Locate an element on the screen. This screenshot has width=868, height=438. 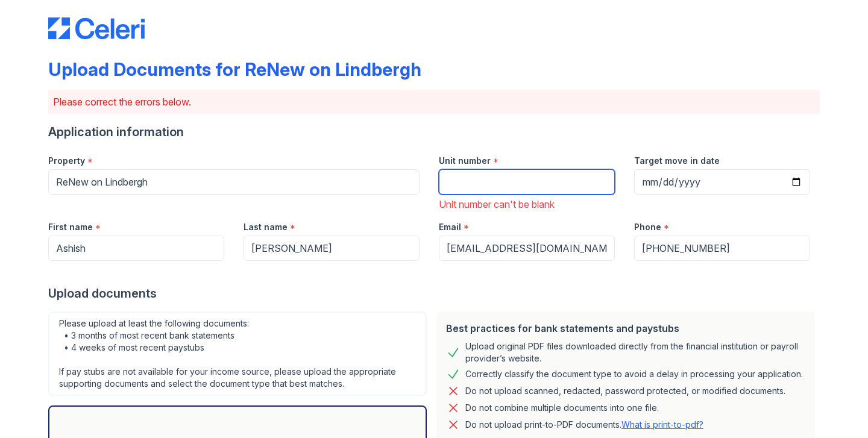
div: Upload documents is located at coordinates (434, 294).